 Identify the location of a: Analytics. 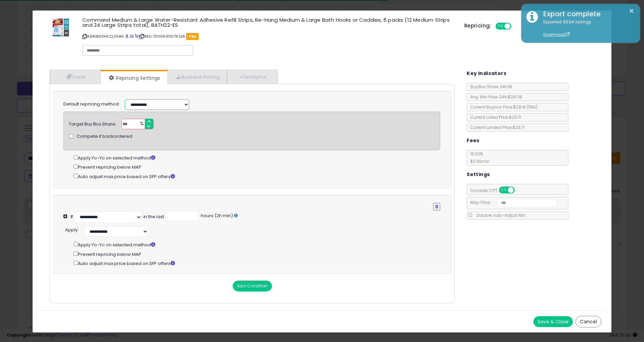
(252, 77).